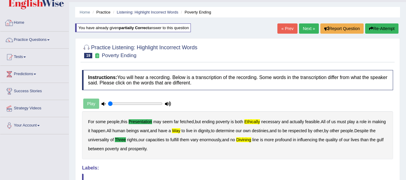  Describe the element at coordinates (101, 122) in the screenshot. I see `b: some` at that location.